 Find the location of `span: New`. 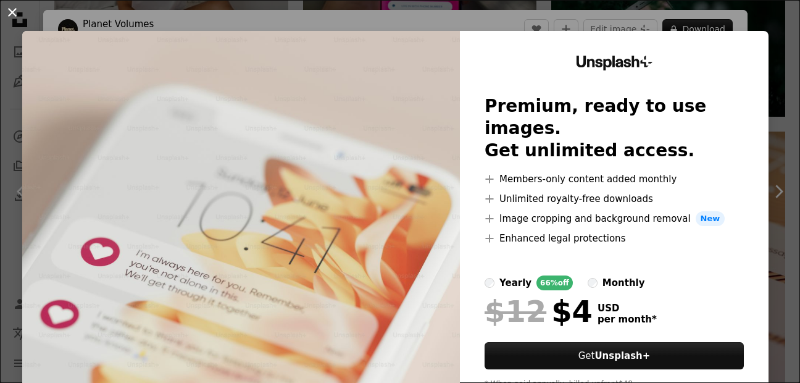

span: New is located at coordinates (711, 219).